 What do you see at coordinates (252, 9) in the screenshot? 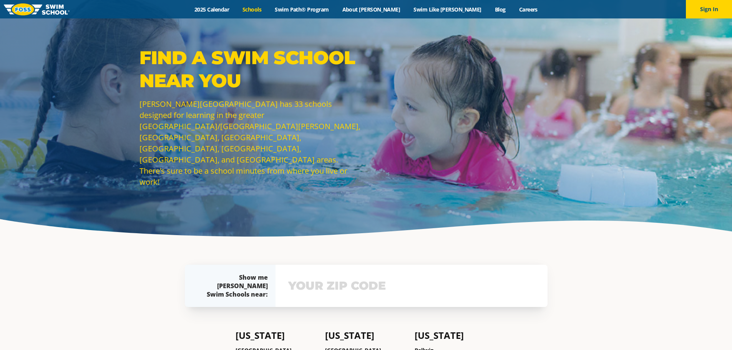
I see `a: Schools` at bounding box center [252, 9].